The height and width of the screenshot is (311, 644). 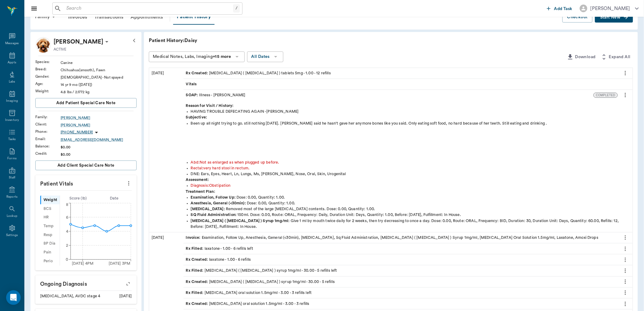 What do you see at coordinates (12, 120) in the screenshot?
I see `div: Inventory` at bounding box center [12, 120].